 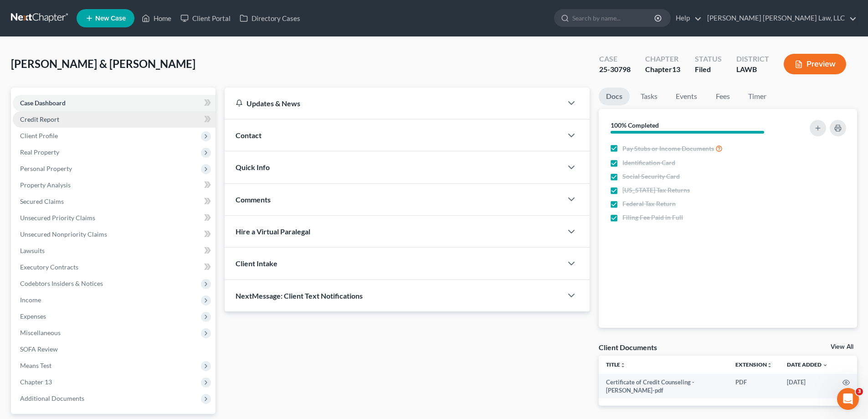 What do you see at coordinates (38, 136) in the screenshot?
I see `span: Client Profile` at bounding box center [38, 136].